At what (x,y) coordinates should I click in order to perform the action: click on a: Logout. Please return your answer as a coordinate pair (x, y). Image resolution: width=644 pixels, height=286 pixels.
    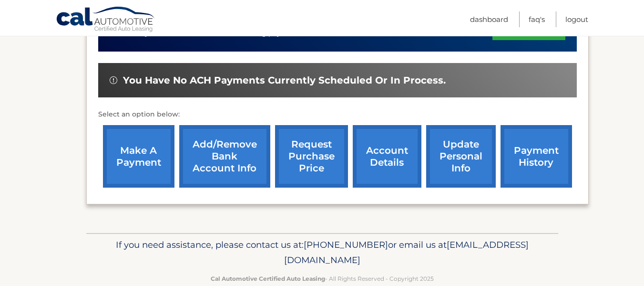
    Looking at the image, I should click on (577, 19).